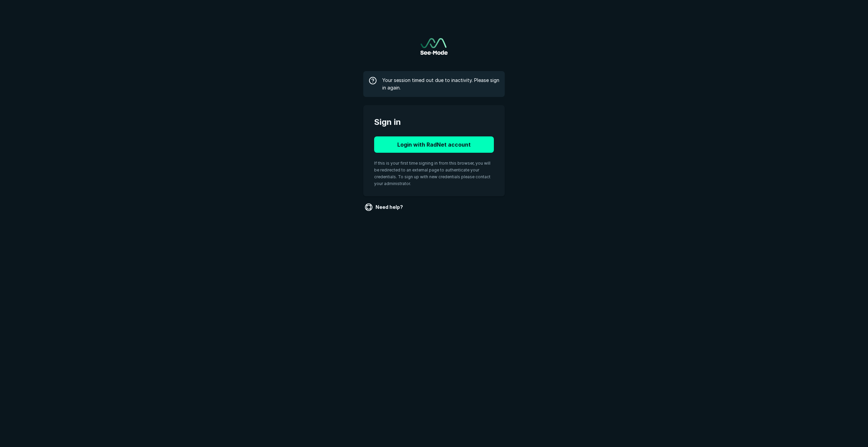  Describe the element at coordinates (434, 46) in the screenshot. I see `img: See-Mode Logo` at that location.